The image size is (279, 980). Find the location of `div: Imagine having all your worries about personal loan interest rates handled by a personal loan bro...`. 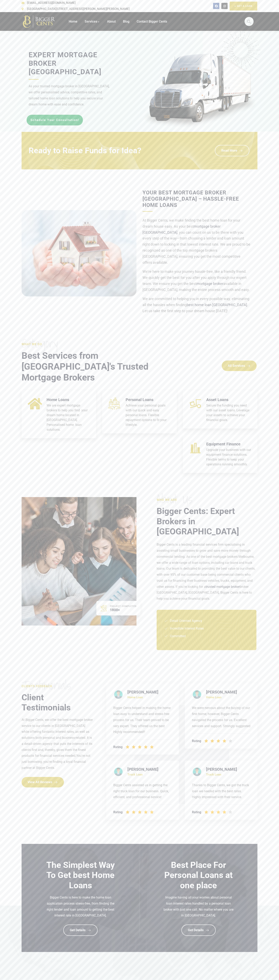

div: Imagine having all your worries about personal loan interest rates handled by a personal loan bro... is located at coordinates (199, 904).